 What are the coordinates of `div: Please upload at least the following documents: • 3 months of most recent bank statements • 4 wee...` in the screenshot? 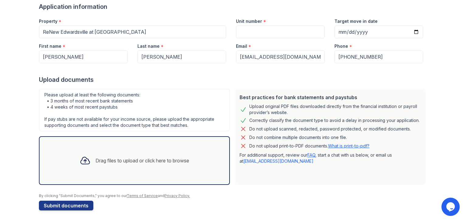 It's located at (134, 110).